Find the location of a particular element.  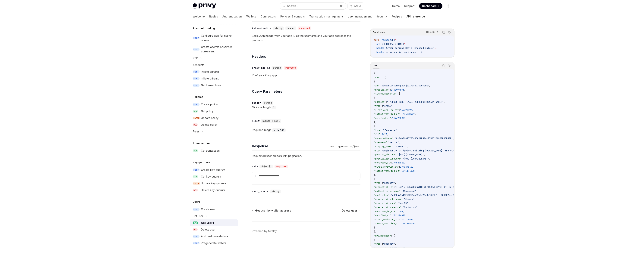

h5: Transactions is located at coordinates (202, 143).